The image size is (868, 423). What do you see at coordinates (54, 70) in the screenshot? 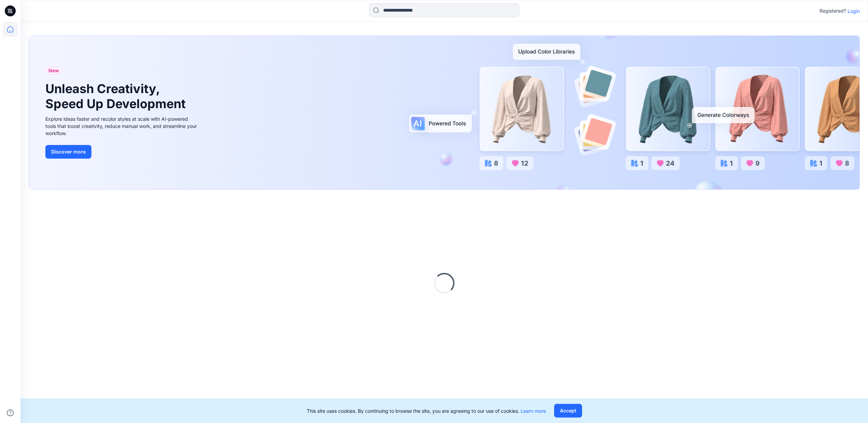
I see `span: New` at bounding box center [54, 70].